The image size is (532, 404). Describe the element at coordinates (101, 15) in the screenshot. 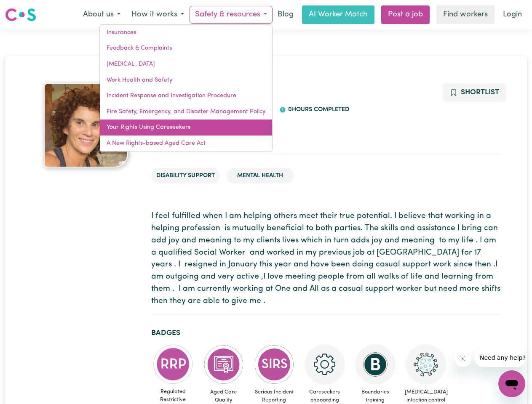

I see `button: About us` at that location.